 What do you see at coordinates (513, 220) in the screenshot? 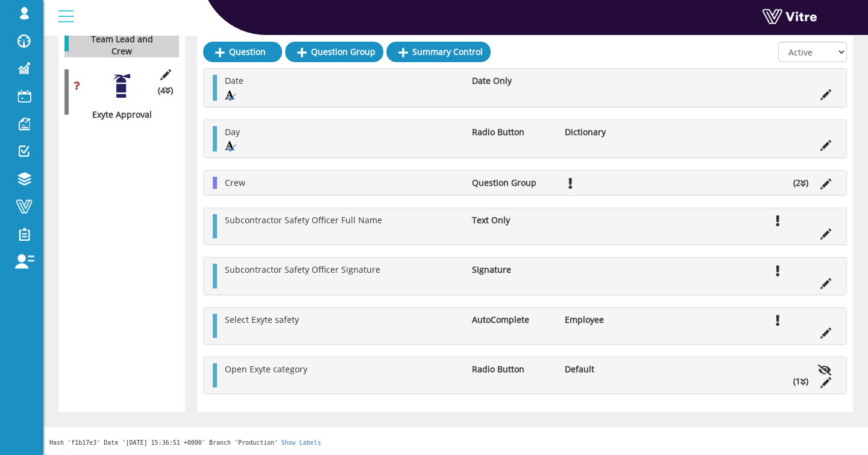
I see `li: Text Only` at bounding box center [513, 220].